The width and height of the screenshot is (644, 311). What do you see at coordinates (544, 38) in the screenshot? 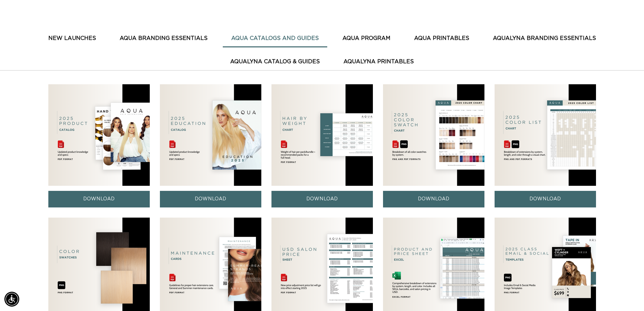
I see `button: AquaLyna Branding Essentials` at bounding box center [544, 38].